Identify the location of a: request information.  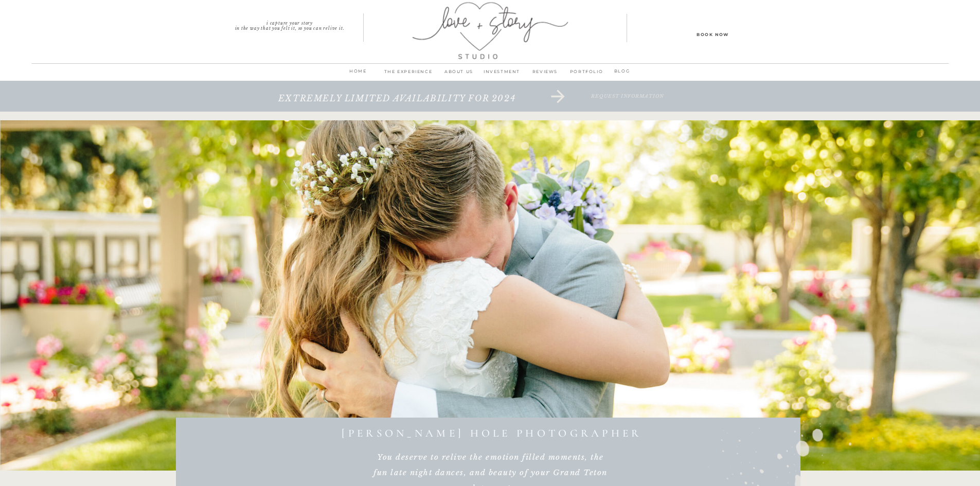
(628, 104).